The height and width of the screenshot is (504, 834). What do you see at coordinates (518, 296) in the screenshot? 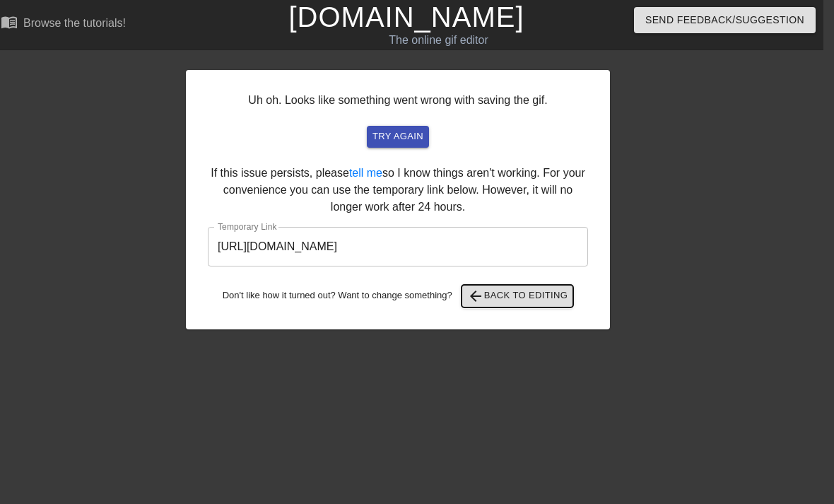
I see `button: Back to Editing` at bounding box center [518, 296].